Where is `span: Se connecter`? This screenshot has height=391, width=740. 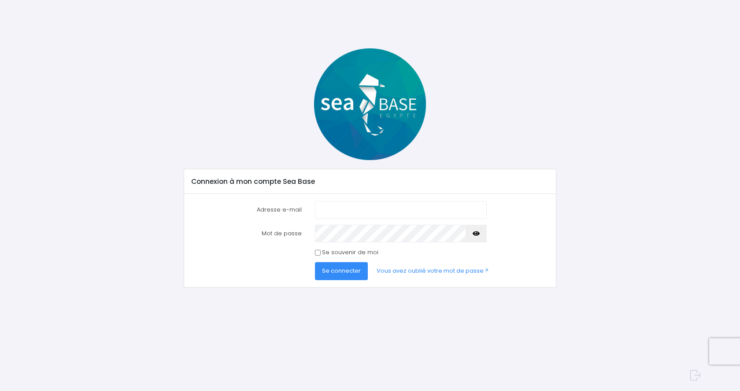 span: Se connecter is located at coordinates (341, 271).